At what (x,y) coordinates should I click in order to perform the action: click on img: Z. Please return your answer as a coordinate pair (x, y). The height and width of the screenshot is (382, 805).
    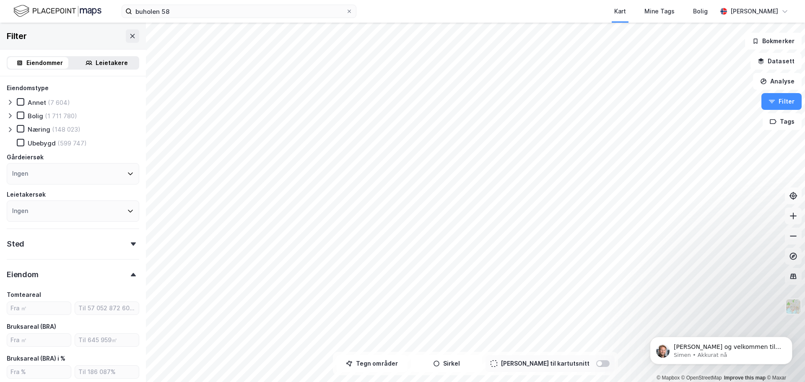
    Looking at the image, I should click on (793, 306).